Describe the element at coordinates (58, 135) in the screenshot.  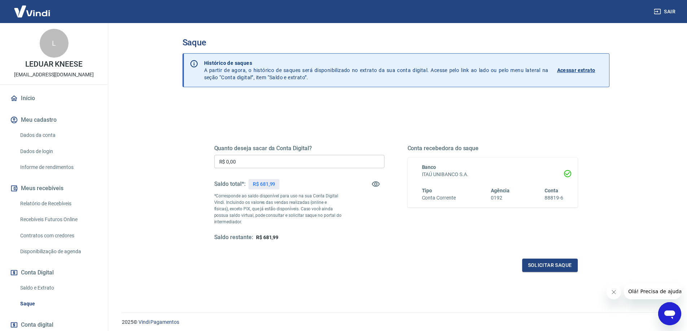
I see `a: Dados da conta` at that location.